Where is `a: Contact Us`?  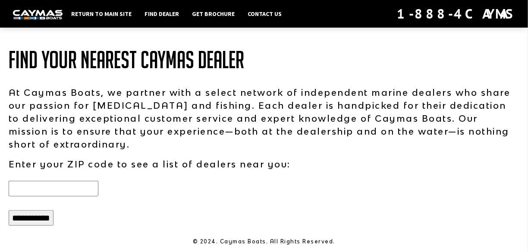
a: Contact Us is located at coordinates (264, 14).